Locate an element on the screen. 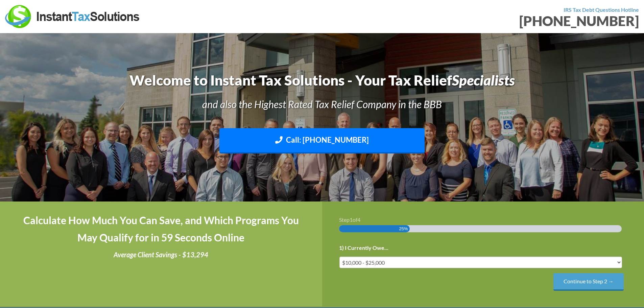  i: Specialists is located at coordinates (484, 80).